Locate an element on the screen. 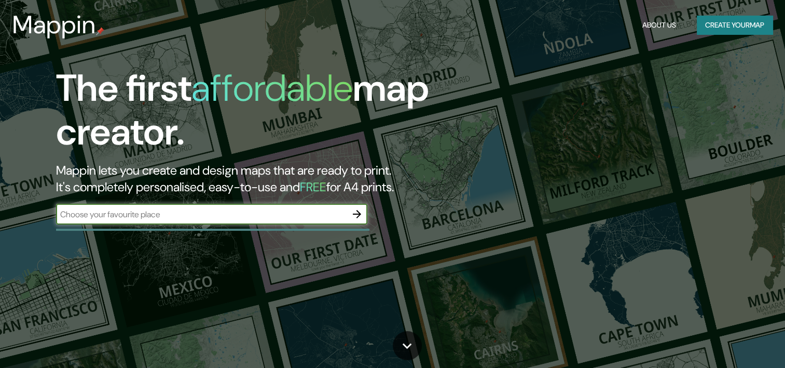 The width and height of the screenshot is (785, 368). h3: Mappin is located at coordinates (54, 25).